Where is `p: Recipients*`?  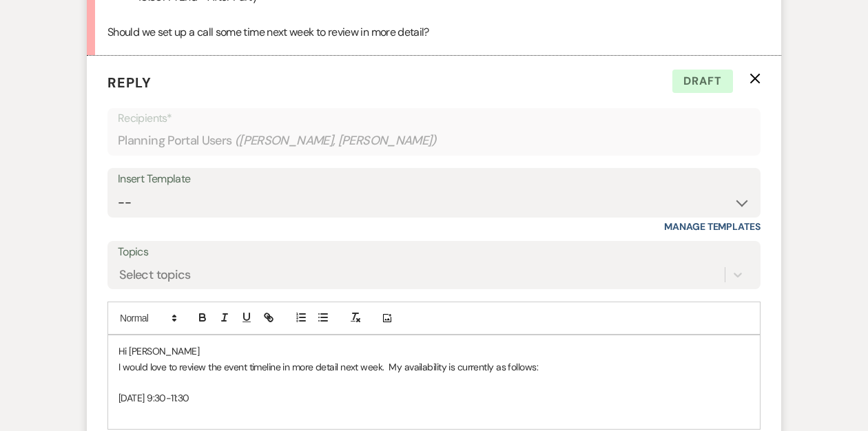
p: Recipients* is located at coordinates (434, 119).